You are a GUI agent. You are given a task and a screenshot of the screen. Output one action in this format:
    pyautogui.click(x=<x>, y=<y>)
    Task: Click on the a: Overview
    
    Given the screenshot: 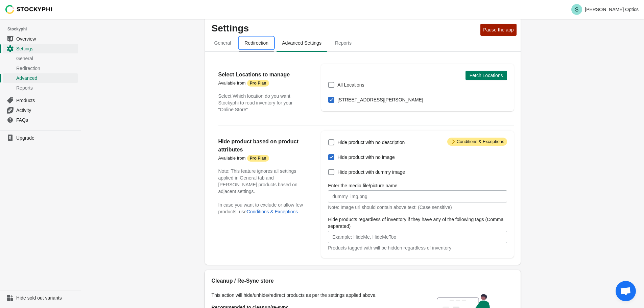 What is the action you would take?
    pyautogui.click(x=40, y=38)
    